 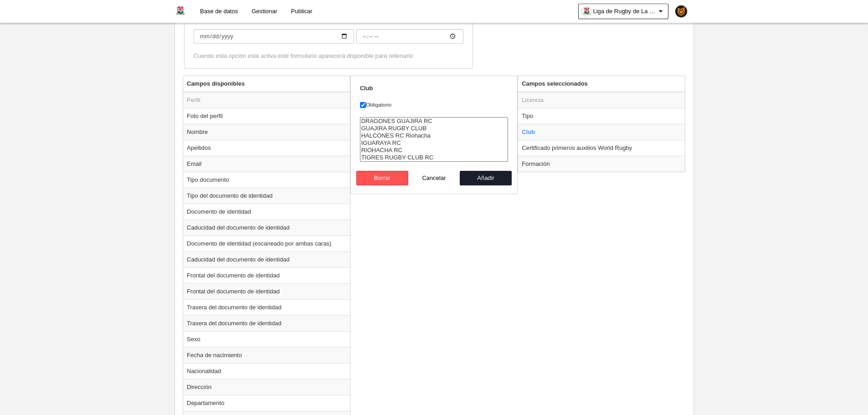 I want to click on option: IGUARAYA RC, so click(x=434, y=143).